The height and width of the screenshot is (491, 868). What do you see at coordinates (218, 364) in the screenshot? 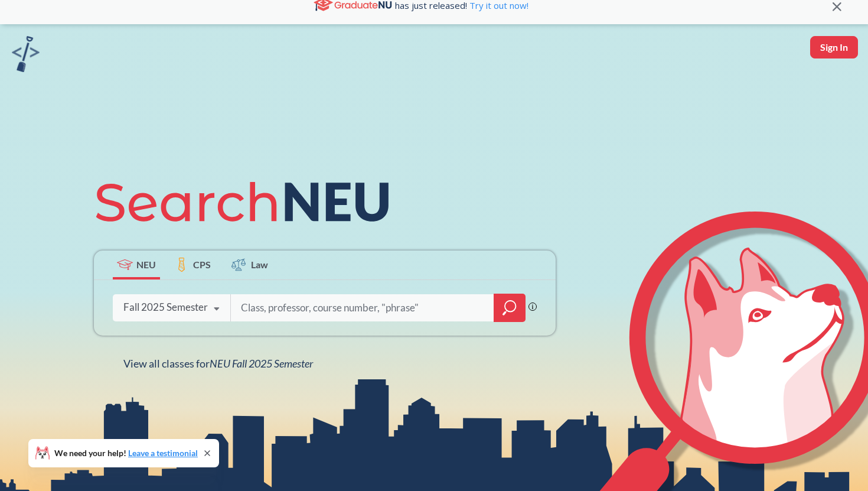
I see `span: View all classes for` at bounding box center [218, 364].